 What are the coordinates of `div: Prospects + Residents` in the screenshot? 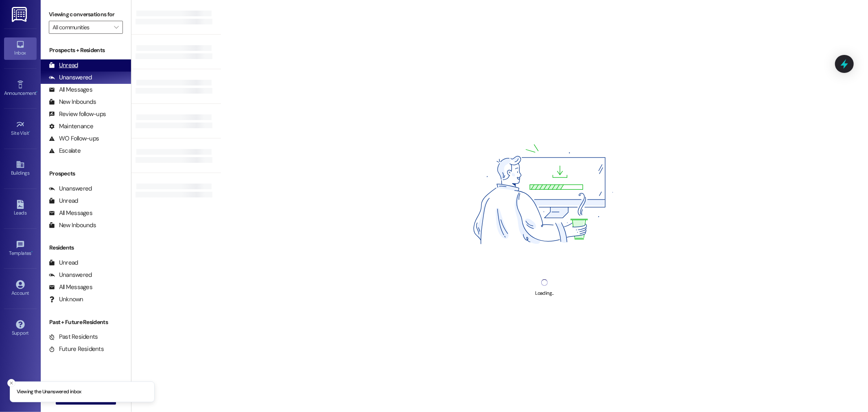 It's located at (86, 50).